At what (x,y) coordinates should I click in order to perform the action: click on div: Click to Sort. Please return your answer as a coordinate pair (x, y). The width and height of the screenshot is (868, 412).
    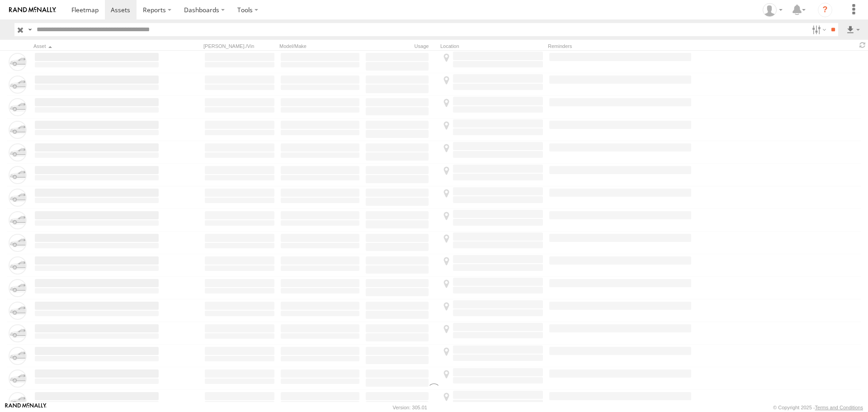
    Looking at the image, I should click on (97, 46).